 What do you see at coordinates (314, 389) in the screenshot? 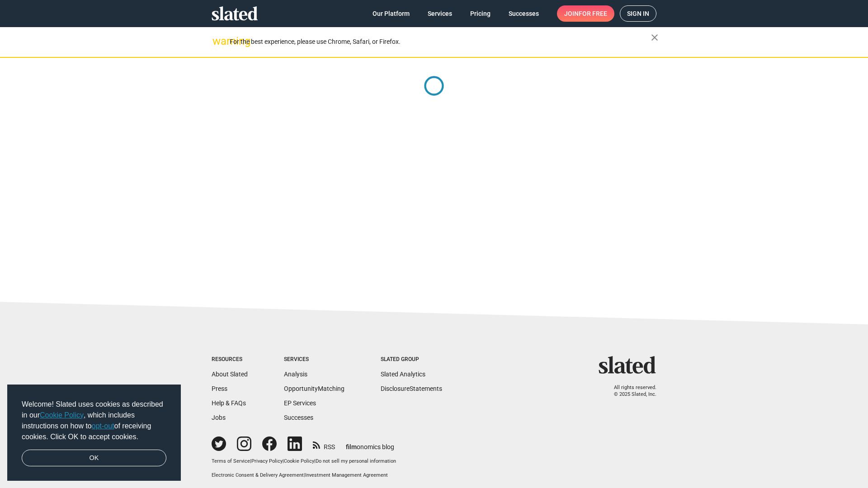
I see `a: OpportunityMatching` at bounding box center [314, 389].